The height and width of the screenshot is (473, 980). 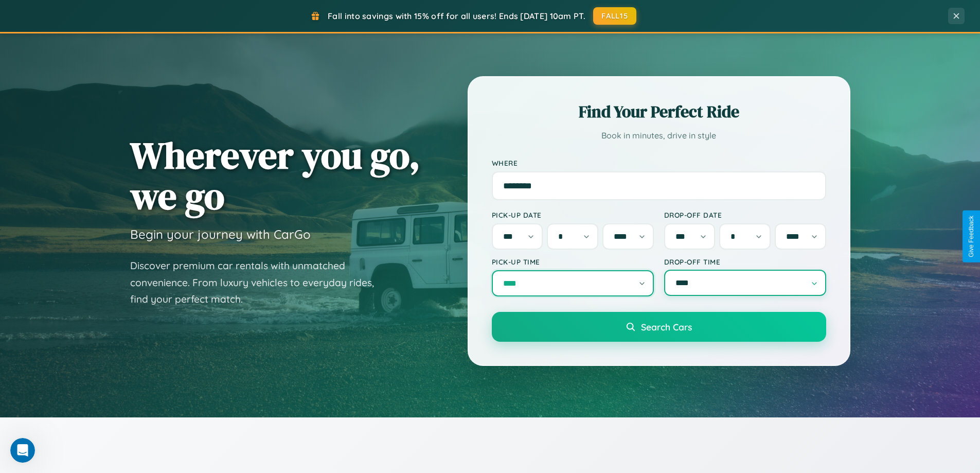 What do you see at coordinates (659, 327) in the screenshot?
I see `button: Search Cars` at bounding box center [659, 327].